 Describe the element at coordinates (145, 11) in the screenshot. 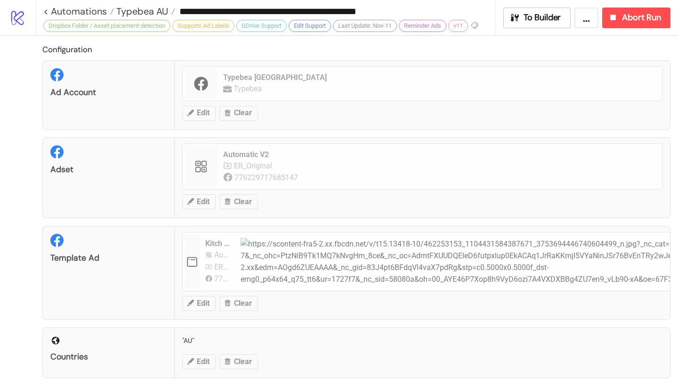

I see `a: Typebea AU` at that location.